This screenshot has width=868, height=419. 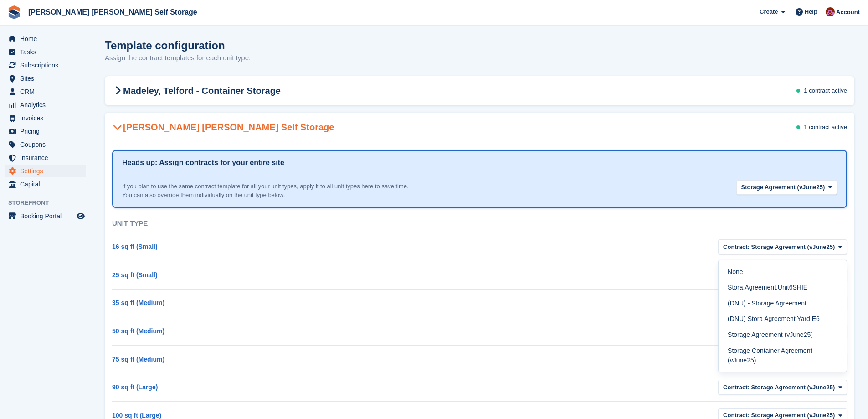 What do you see at coordinates (138, 303) in the screenshot?
I see `a: 35 sq ft (Medium)` at bounding box center [138, 303].